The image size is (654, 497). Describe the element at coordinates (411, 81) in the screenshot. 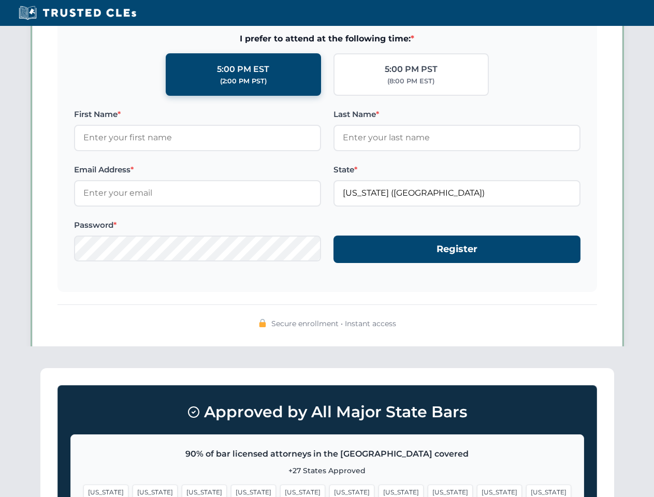

I see `div: (8:00 PM EST)` at that location.